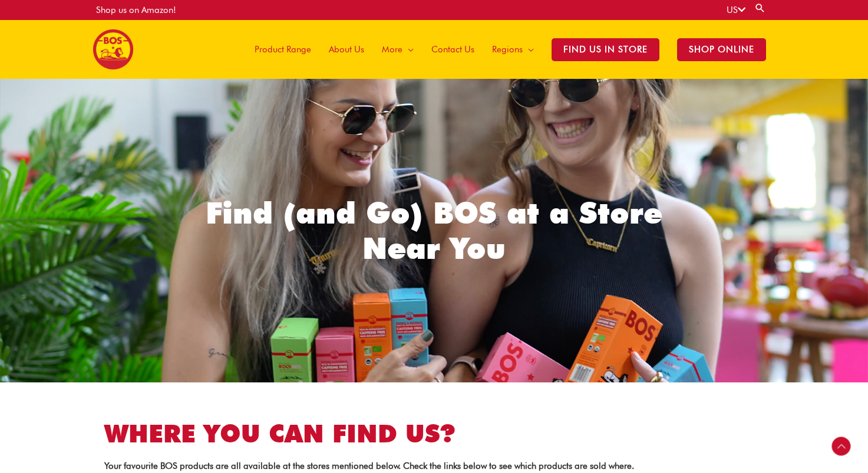  What do you see at coordinates (283, 50) in the screenshot?
I see `span: Product Range` at bounding box center [283, 50].